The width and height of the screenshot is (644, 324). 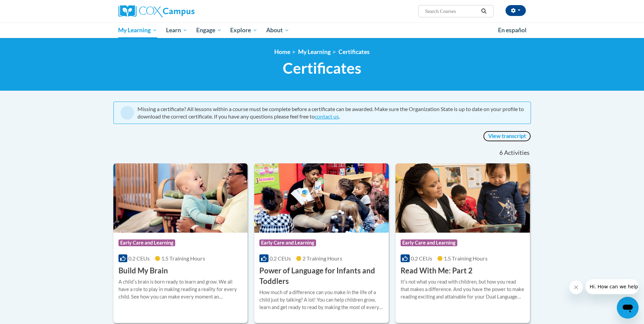 I want to click on a: Course LogoEarly Care and Learning0.2 CEUs2 Training Hours Power of Language for Infants and Todd..., so click(x=322, y=244).